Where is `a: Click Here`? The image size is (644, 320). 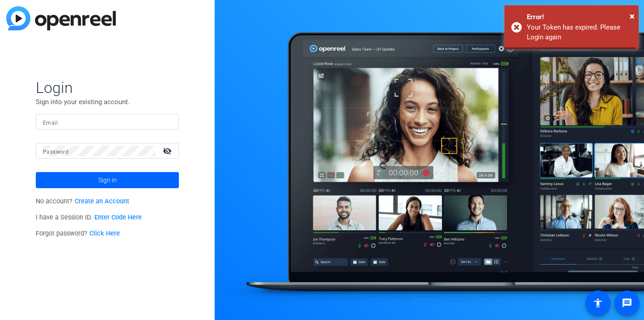
a: Click Here is located at coordinates (104, 233).